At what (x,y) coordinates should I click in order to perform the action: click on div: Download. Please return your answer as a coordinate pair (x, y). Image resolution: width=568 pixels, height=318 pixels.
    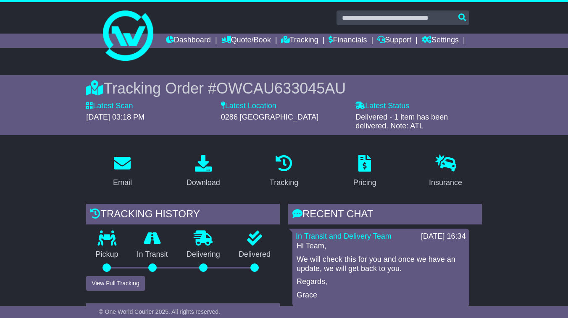
    Looking at the image, I should click on (203, 183).